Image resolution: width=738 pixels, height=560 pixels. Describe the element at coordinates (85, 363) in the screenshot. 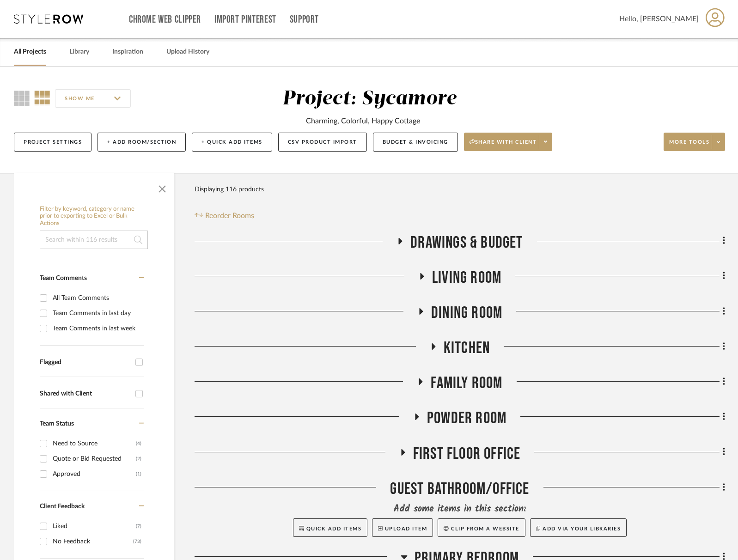

I see `div: Flagged` at that location.